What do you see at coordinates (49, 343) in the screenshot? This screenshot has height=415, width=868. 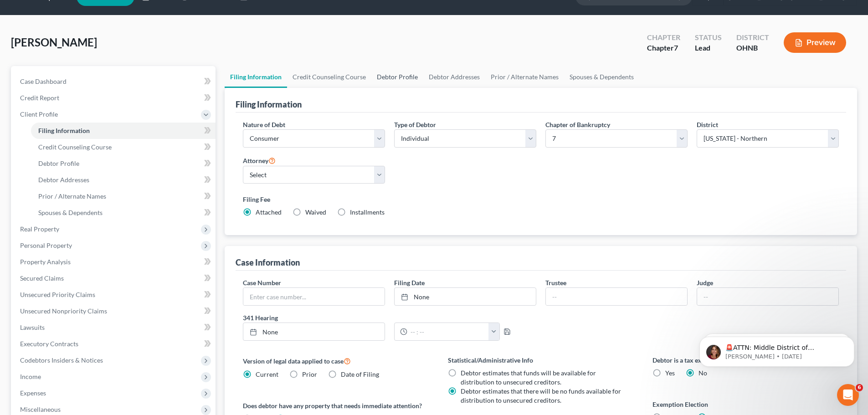 I see `span: Executory Contracts` at bounding box center [49, 343].